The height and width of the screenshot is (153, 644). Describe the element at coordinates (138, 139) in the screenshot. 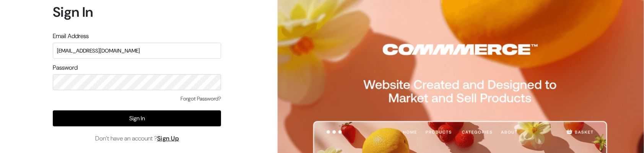

I see `span: Don’t have an account ?` at that location.